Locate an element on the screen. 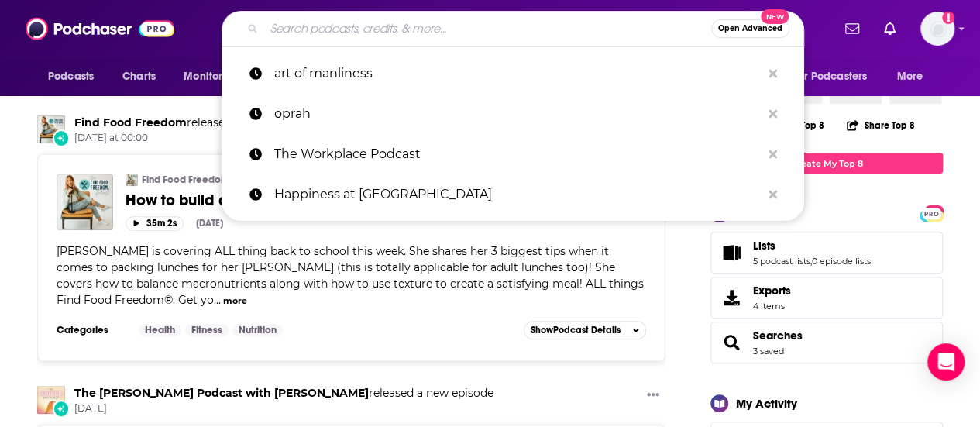  p: Happiness at WOrk is located at coordinates (518, 194).